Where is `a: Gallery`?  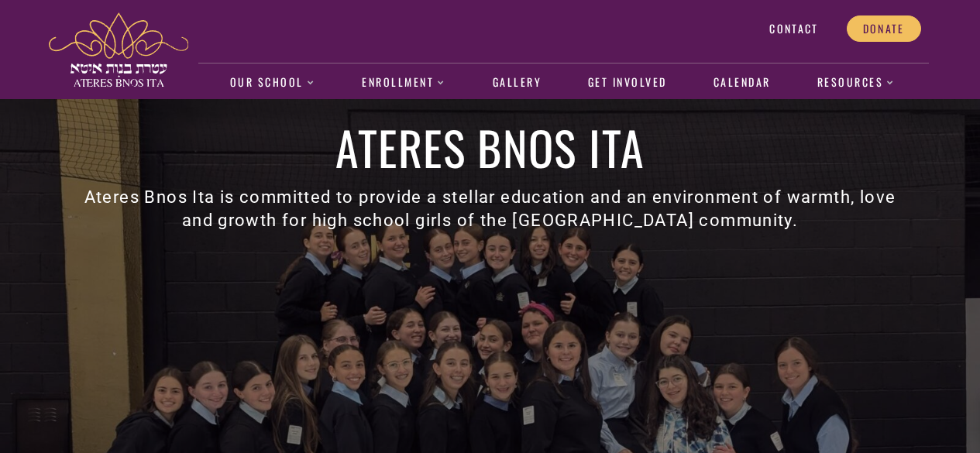
a: Gallery is located at coordinates (517, 83).